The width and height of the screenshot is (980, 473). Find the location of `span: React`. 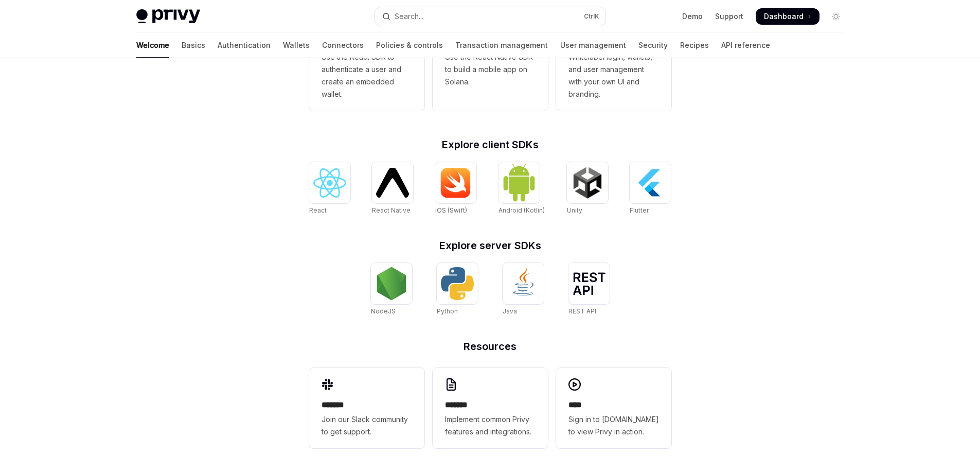

span: React is located at coordinates (318, 210).